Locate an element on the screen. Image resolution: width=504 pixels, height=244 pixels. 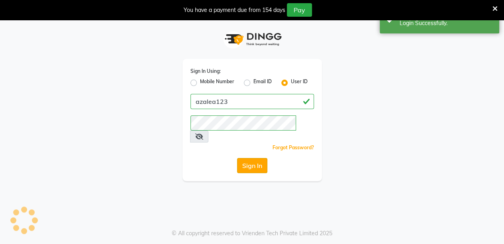
img: logo1.svg is located at coordinates (252, 39).